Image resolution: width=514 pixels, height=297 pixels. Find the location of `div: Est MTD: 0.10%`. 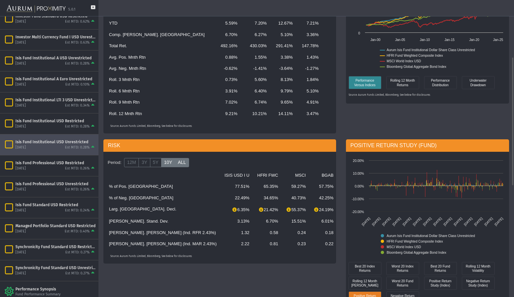

div: Est MTD: 0.10% is located at coordinates (77, 85).